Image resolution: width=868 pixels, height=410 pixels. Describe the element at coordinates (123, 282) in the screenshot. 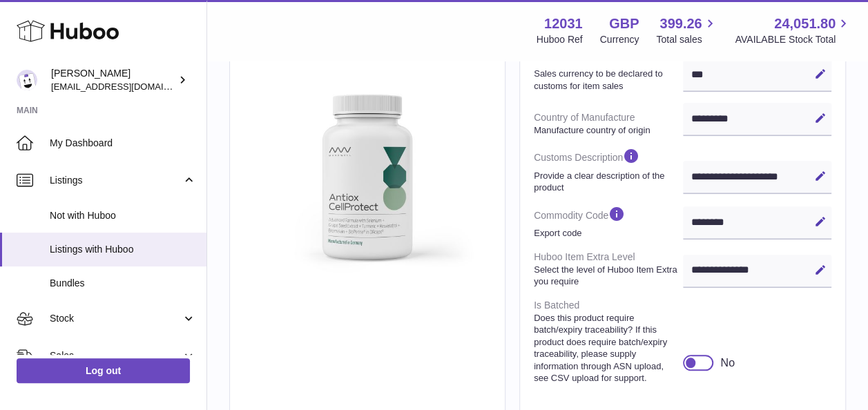

I see `span: Bundles` at that location.